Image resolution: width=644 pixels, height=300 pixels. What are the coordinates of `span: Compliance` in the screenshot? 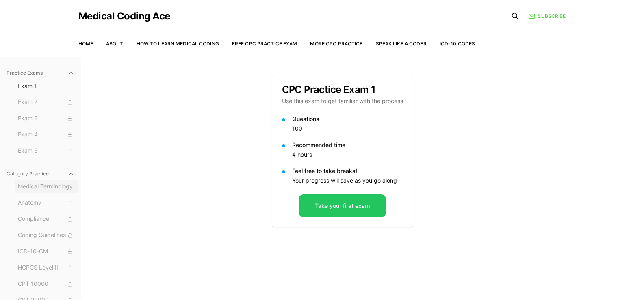 It's located at (46, 219).